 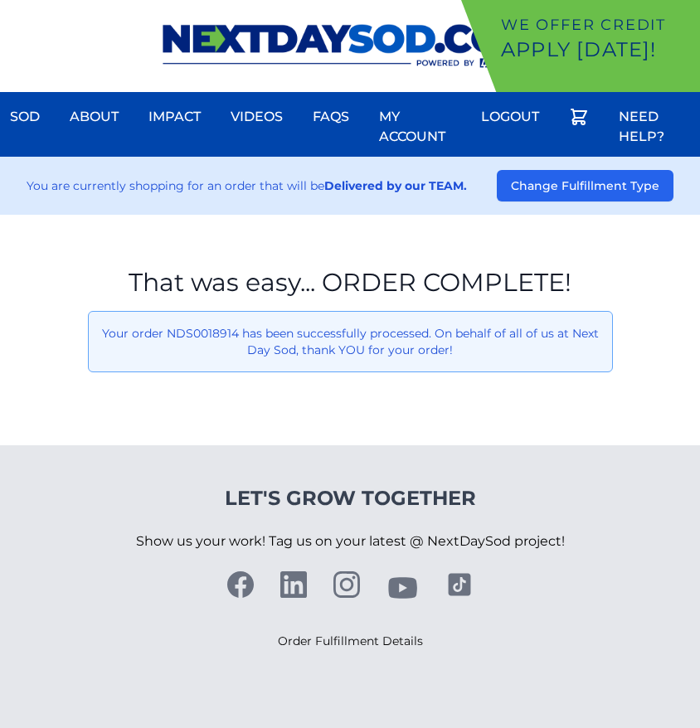 I want to click on strong: Delivered by our TEAM., so click(x=395, y=186).